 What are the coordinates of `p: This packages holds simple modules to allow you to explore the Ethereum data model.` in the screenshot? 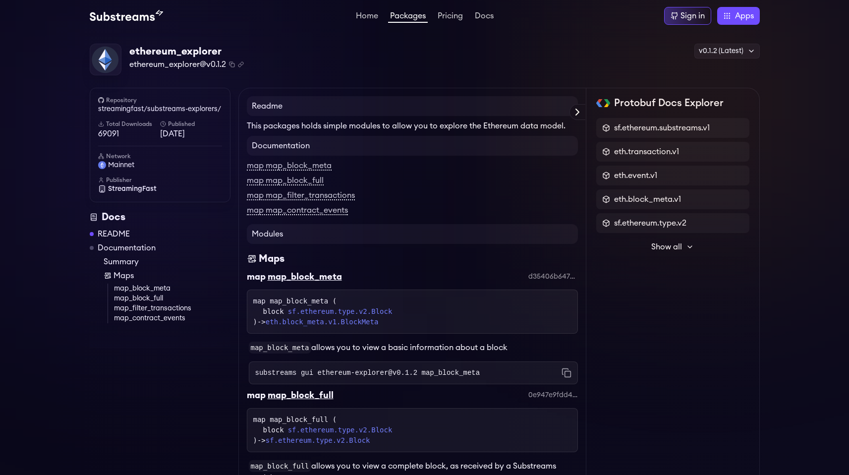 It's located at (412, 126).